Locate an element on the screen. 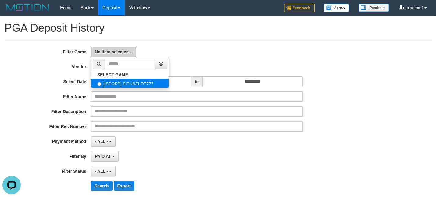 The width and height of the screenshot is (436, 199). span: to is located at coordinates (197, 82).